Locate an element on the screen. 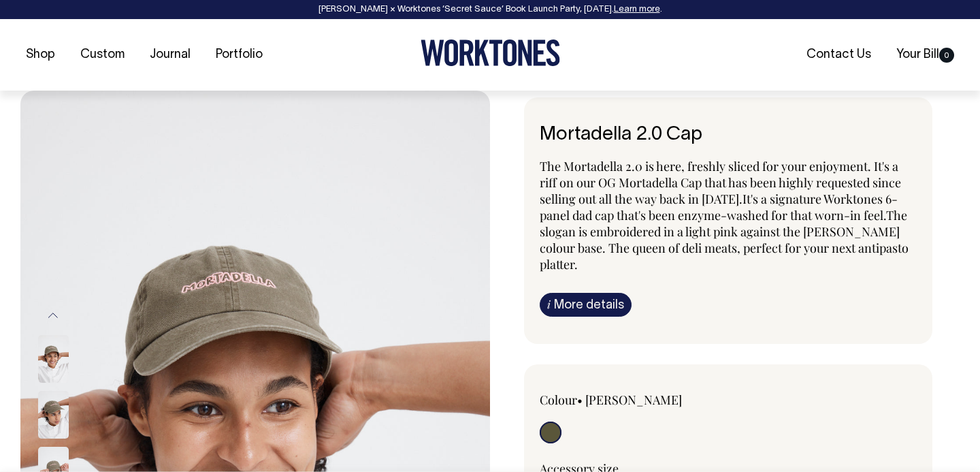 This screenshot has height=472, width=980. img: Mortadella 2.0 Cap is located at coordinates (53, 415).